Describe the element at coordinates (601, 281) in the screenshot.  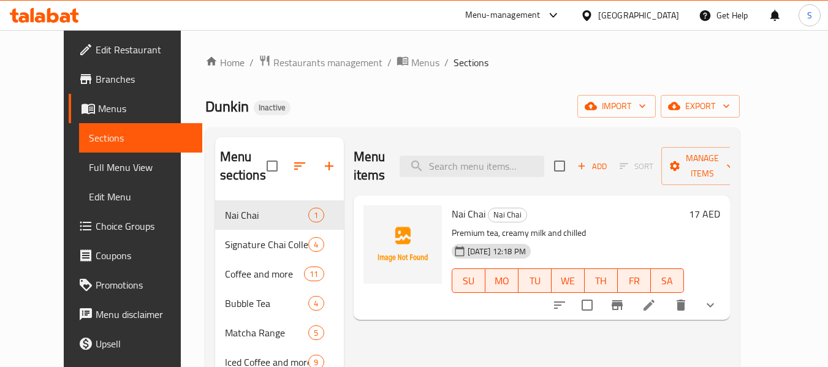
I see `span: TH` at that location.